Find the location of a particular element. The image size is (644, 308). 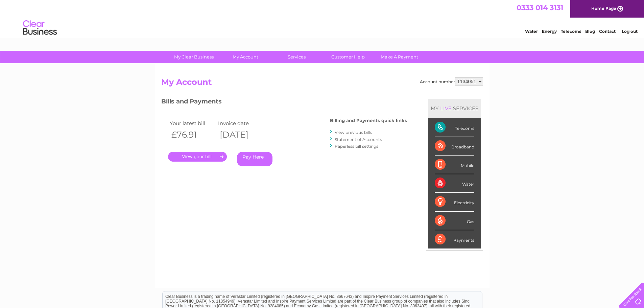

a: Log out is located at coordinates (630, 31).